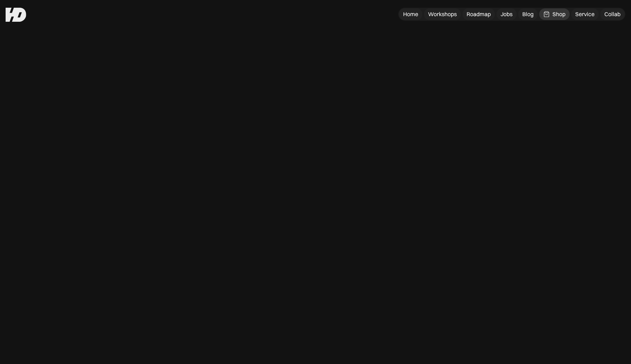  What do you see at coordinates (507, 14) in the screenshot?
I see `a: Jobs` at bounding box center [507, 14].